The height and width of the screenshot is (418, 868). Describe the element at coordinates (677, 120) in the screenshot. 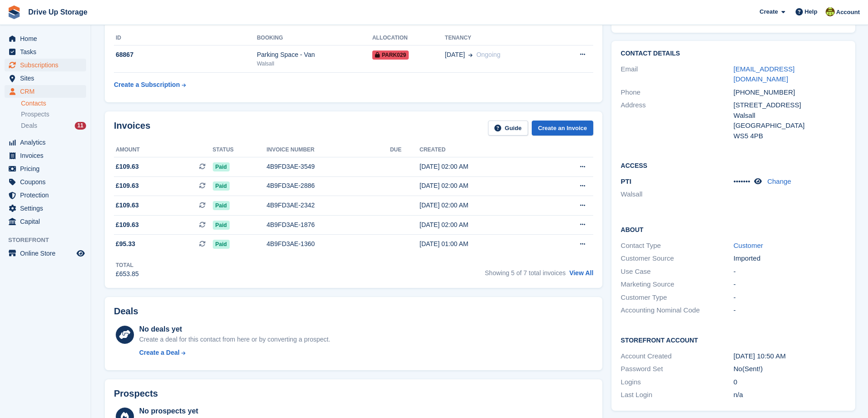

I see `div: Address` at that location.